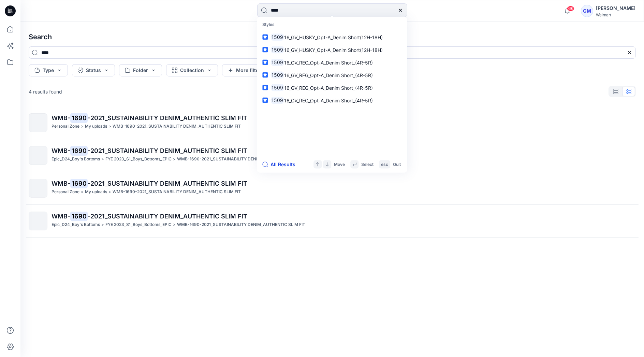  I want to click on p: Move, so click(339, 164).